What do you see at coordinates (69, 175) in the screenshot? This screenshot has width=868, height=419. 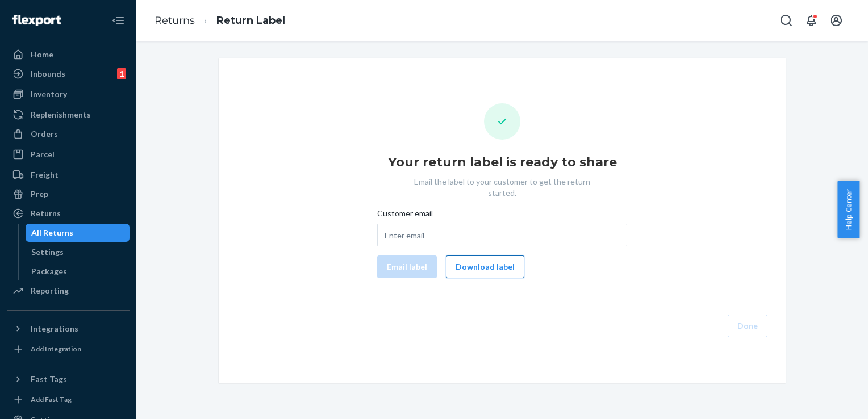 I see `a: Freight` at bounding box center [69, 175].